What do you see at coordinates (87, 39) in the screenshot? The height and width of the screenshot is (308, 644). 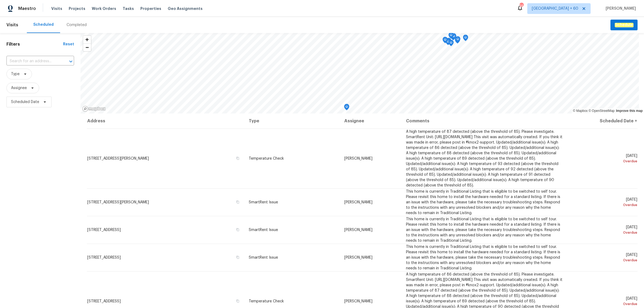 I see `button: Zoom in` at bounding box center [87, 39].